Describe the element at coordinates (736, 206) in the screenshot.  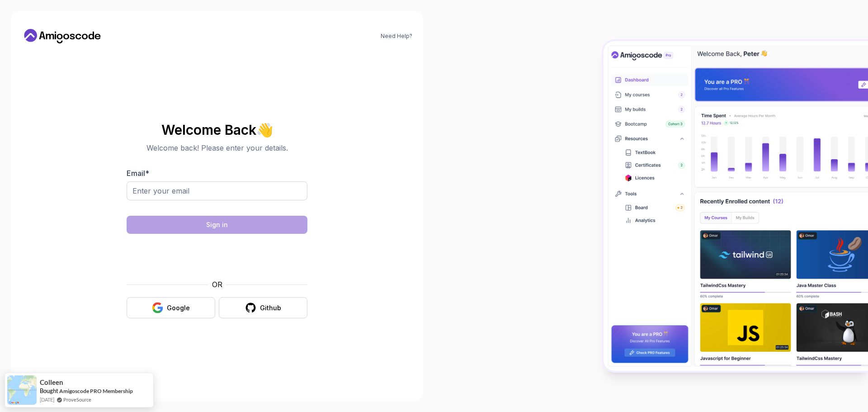
I see `img: Amigoscode Dashboard` at that location.